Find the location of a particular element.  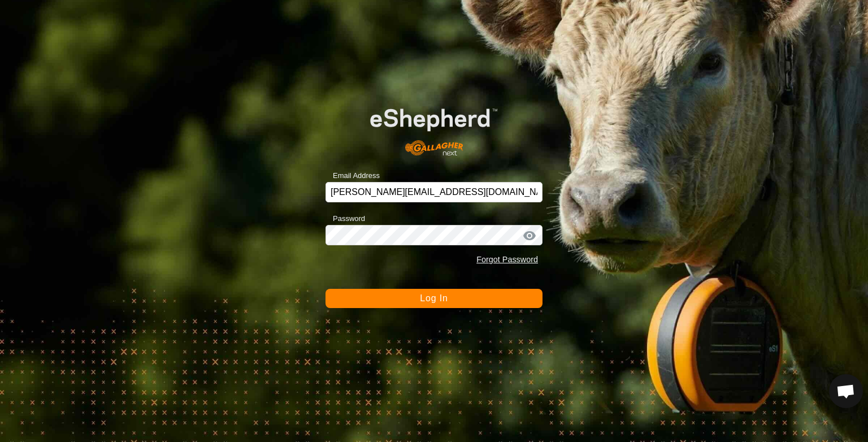

input: Email Address is located at coordinates (434, 192).